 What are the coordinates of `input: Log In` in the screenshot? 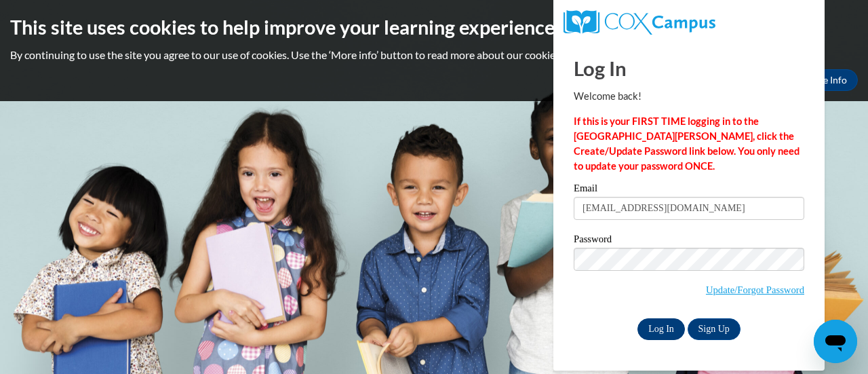 It's located at (661, 329).